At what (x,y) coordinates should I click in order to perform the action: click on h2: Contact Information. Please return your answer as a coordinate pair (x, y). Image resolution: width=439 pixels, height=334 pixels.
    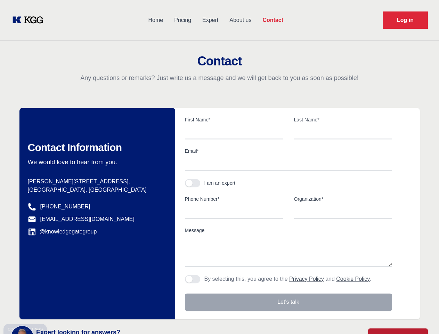
    Looking at the image, I should click on (96, 148).